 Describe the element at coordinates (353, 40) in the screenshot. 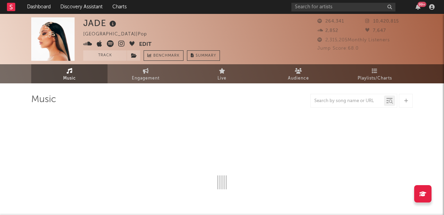

I see `span: 2,315,205 Monthly Listeners` at that location.